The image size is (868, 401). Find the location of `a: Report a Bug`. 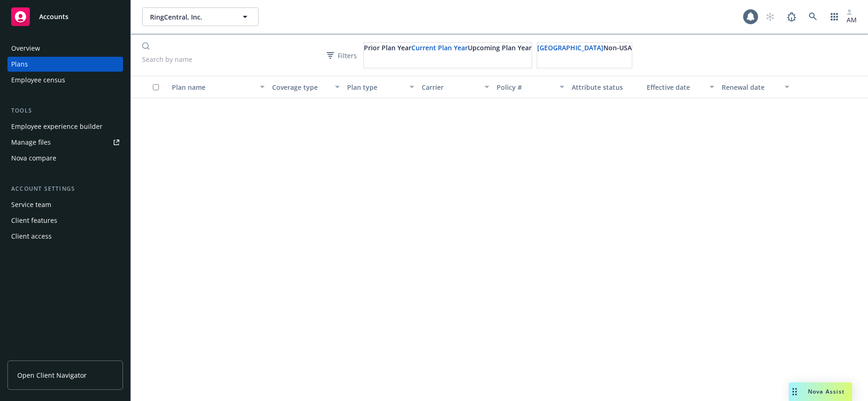

a: Report a Bug is located at coordinates (791, 17).